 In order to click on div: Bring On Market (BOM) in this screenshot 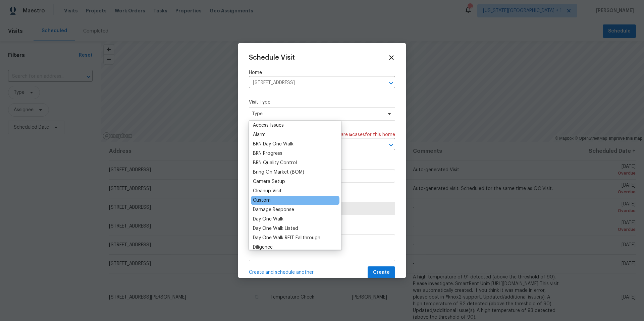, I will do `click(278, 172)`.